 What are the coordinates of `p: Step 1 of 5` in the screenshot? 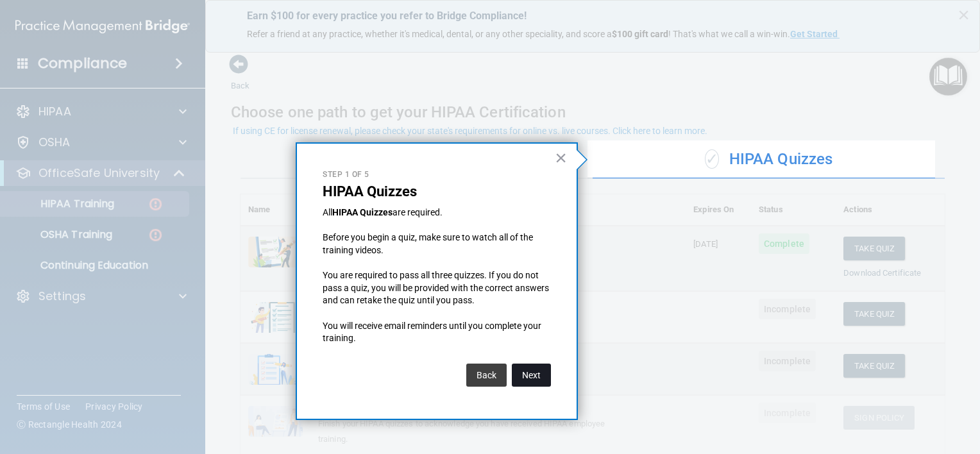 It's located at (437, 175).